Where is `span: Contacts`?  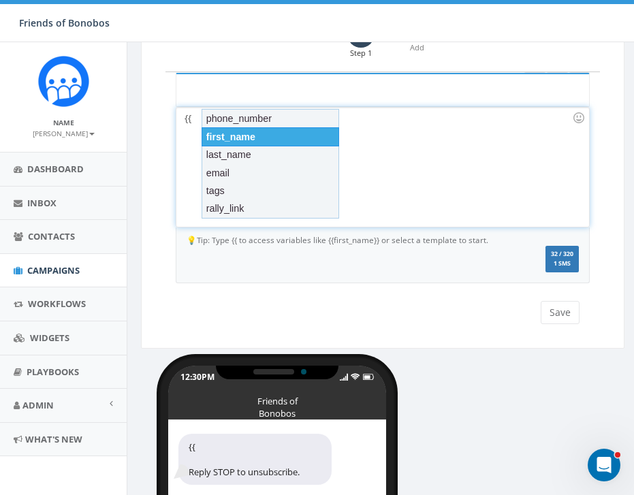 span: Contacts is located at coordinates (51, 236).